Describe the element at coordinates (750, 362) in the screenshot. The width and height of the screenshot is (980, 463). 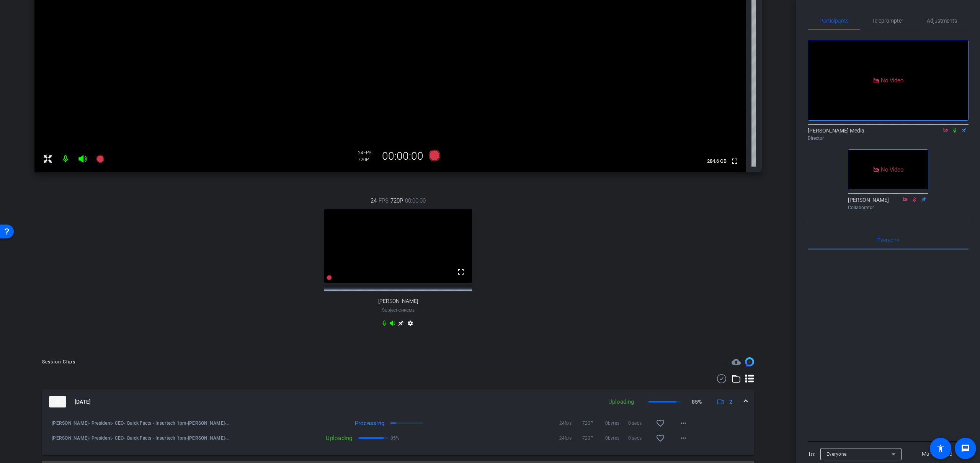
I see `img: Session clips` at that location.